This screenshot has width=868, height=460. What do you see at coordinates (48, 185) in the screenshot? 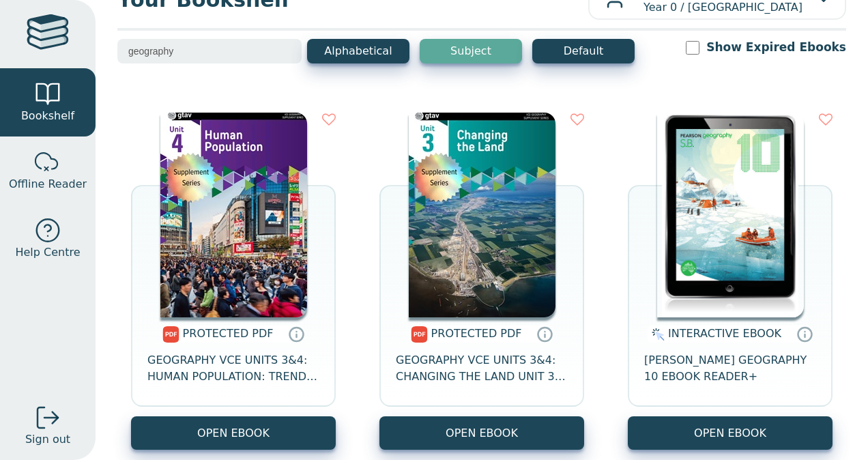
I see `span: Offline Reader` at bounding box center [48, 185].